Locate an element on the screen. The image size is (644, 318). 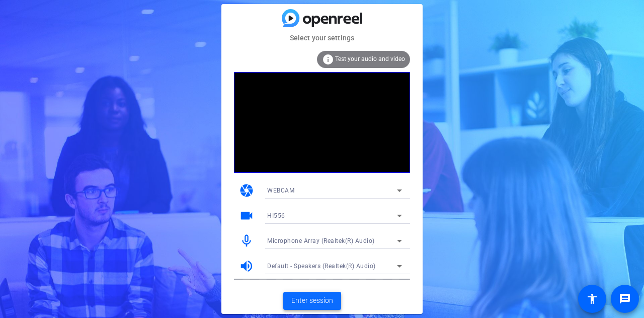
img: blue-gradient.svg is located at coordinates (322, 17).